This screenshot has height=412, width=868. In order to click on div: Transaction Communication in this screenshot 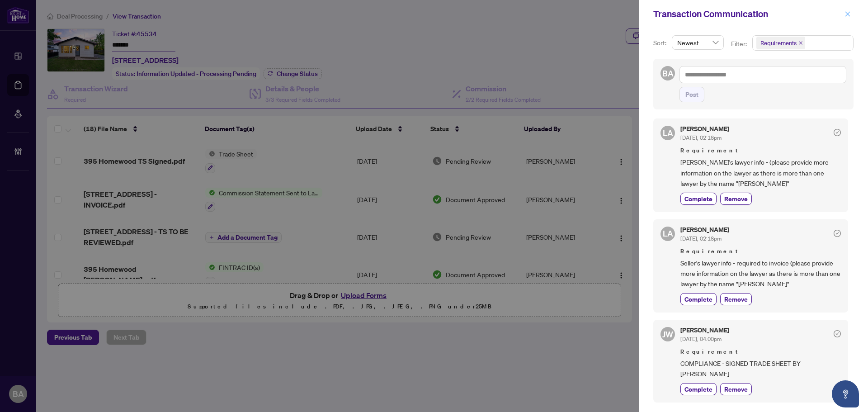, I will do `click(748, 14)`.